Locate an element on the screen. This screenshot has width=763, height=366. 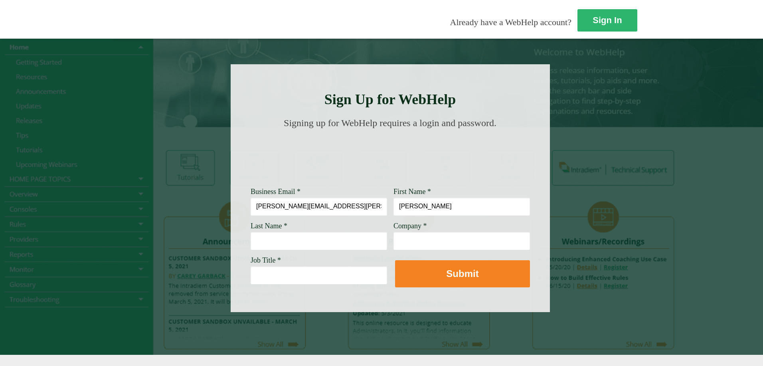
span: Already have a WebHelp account? is located at coordinates (510, 22).